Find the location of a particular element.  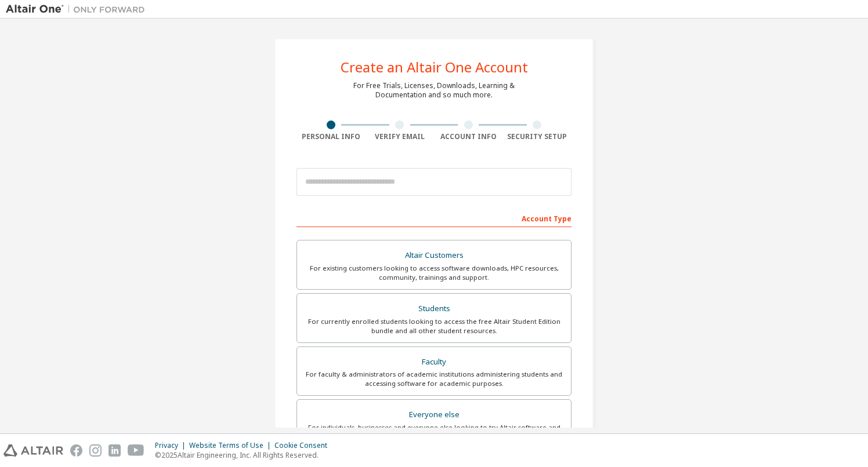

img: youtube.svg is located at coordinates (135, 451).